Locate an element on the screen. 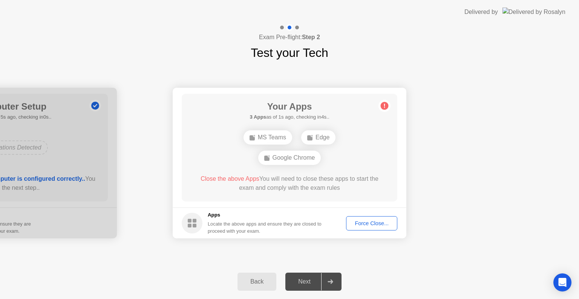 The height and width of the screenshot is (299, 579). b: 3 Apps is located at coordinates (258, 117).